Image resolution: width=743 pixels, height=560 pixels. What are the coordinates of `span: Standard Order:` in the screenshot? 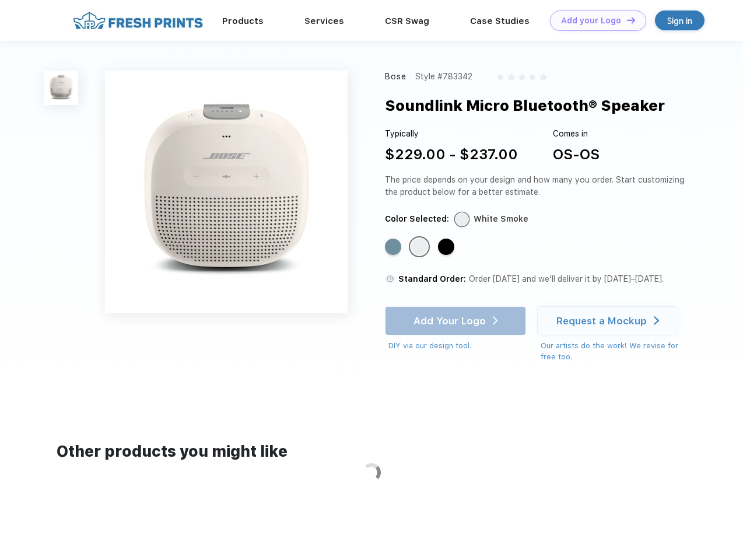 It's located at (432, 279).